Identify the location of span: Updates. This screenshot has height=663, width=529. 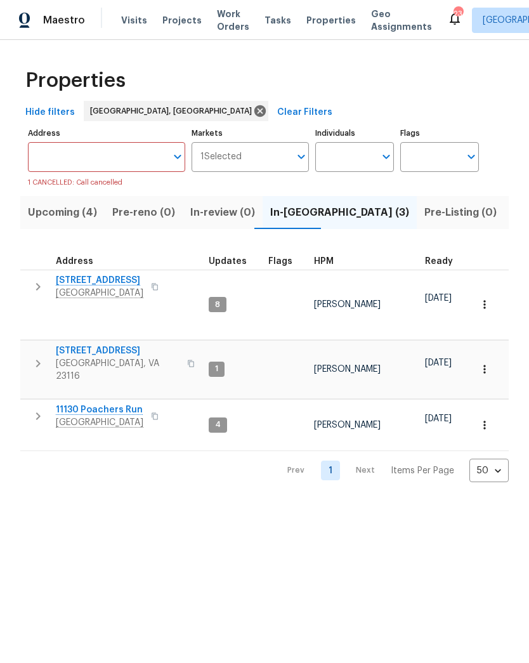
(228, 261).